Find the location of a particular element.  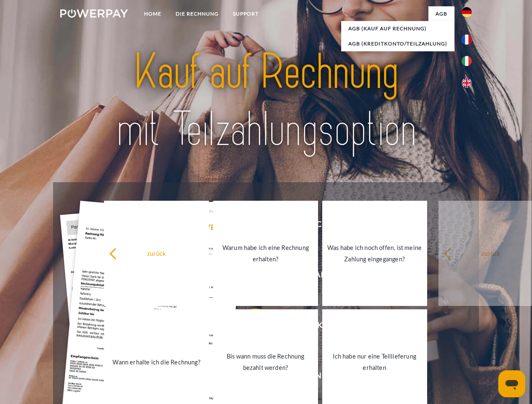

img: title-powerpay_de.svg is located at coordinates (266, 101).